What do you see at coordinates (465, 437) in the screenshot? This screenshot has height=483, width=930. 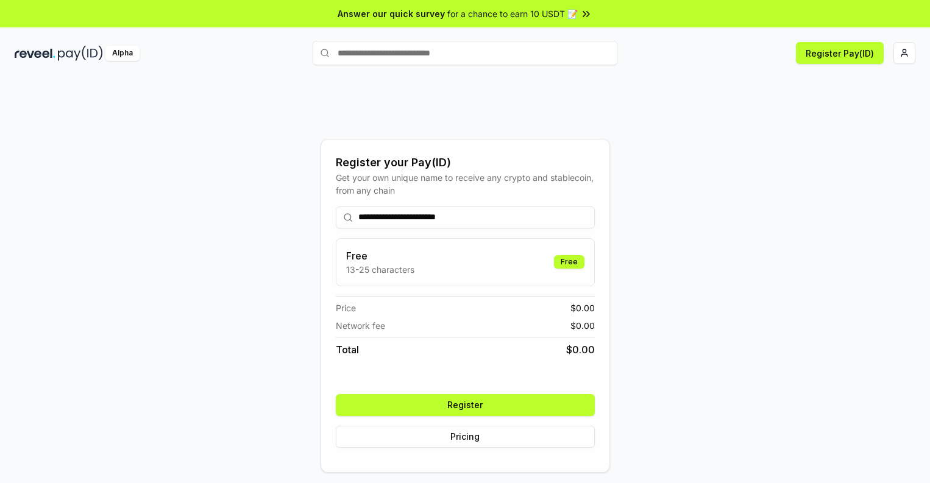 I see `button: Pricing` at bounding box center [465, 437].